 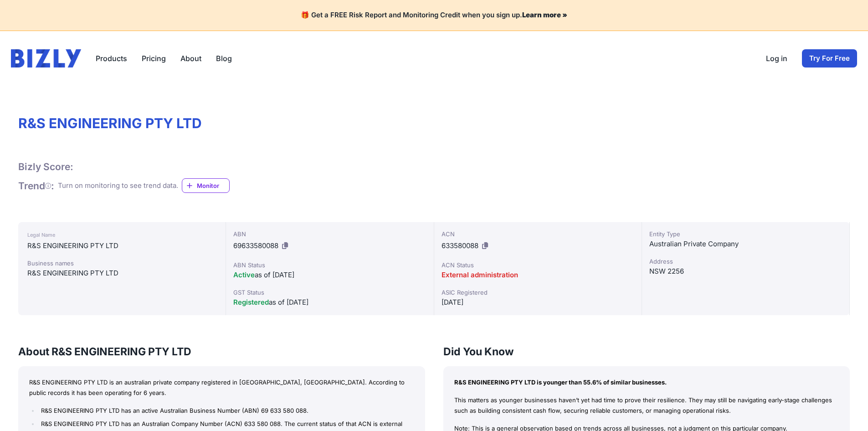 I want to click on li: R&S ENGINEERING PTY LTD has an active Australian Business Number (ABN) 69 633 580 088., so click(x=226, y=410).